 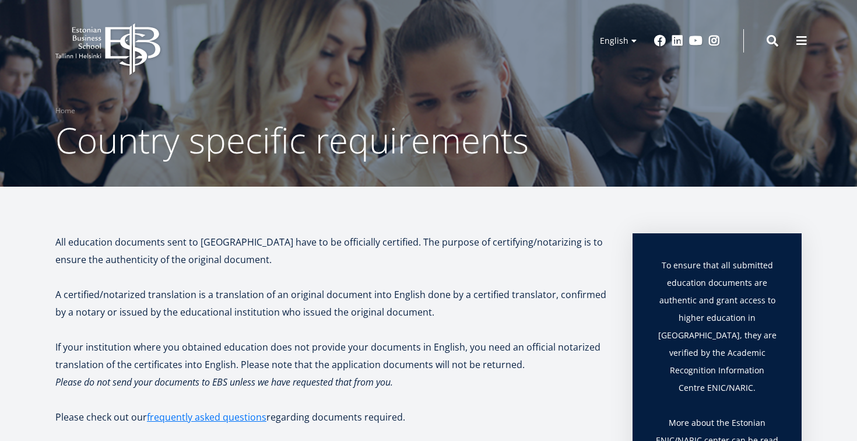 What do you see at coordinates (678, 41) in the screenshot?
I see `a: Linkedin` at bounding box center [678, 41].